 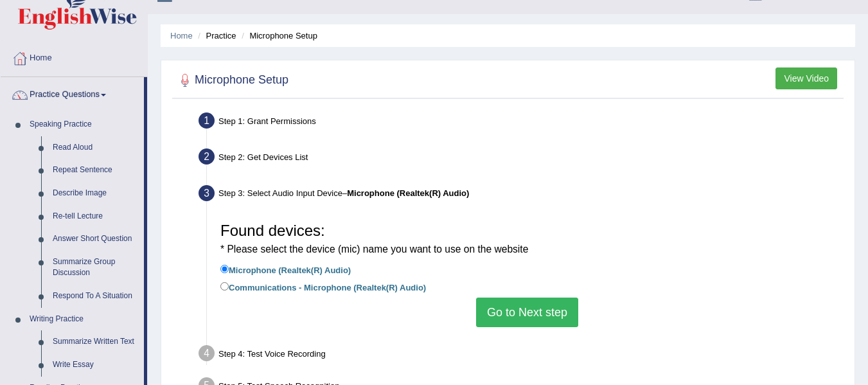 I want to click on h3: Found devices:, so click(x=527, y=240).